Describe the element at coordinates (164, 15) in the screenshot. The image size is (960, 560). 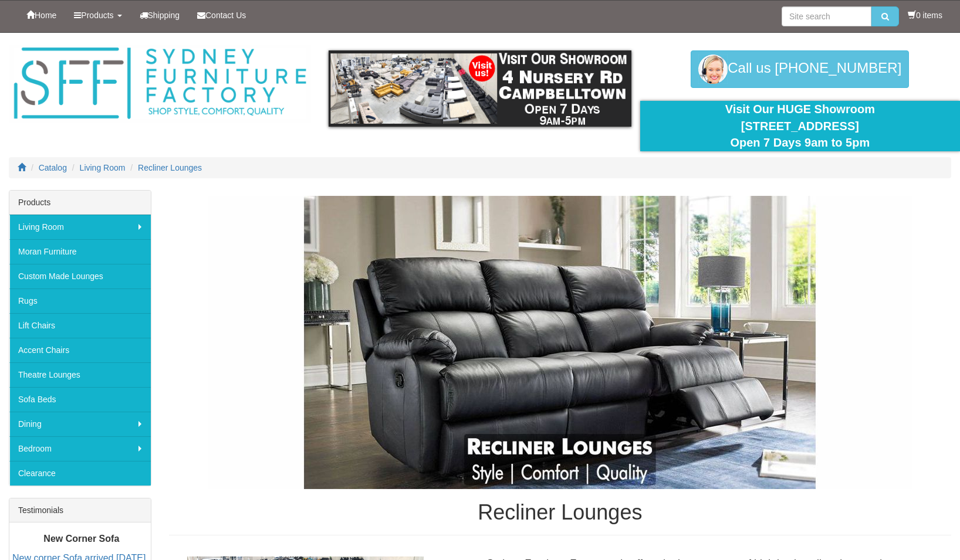
I see `span: Shipping` at that location.